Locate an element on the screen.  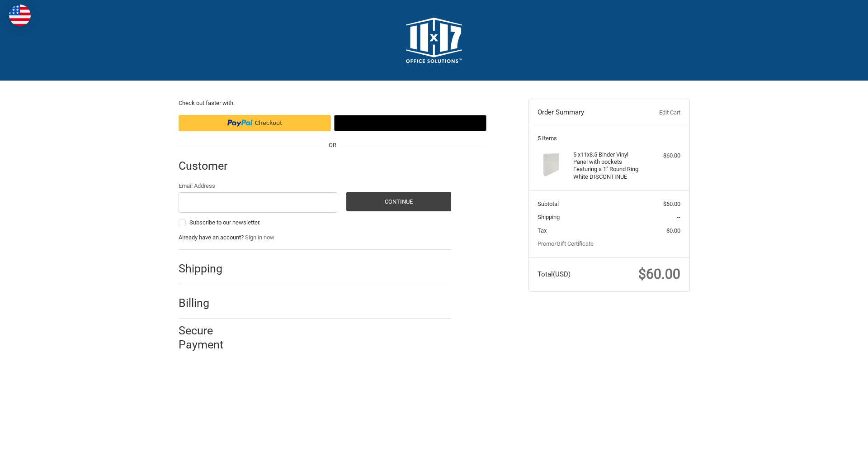
div: $60.00 is located at coordinates (662, 156).